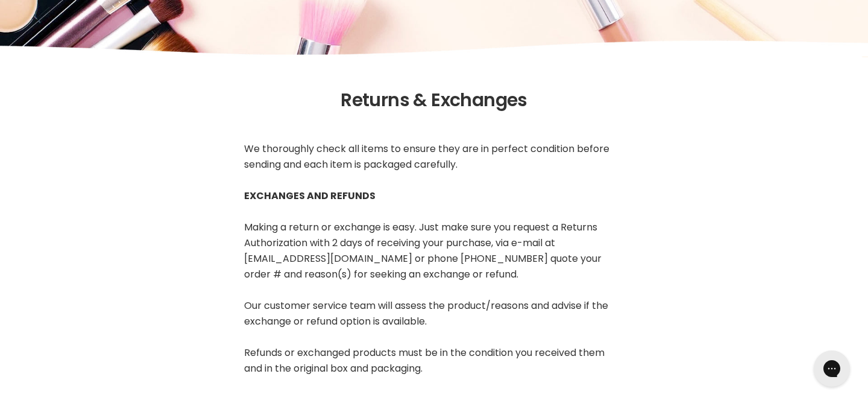 This screenshot has width=868, height=403. Describe the element at coordinates (310, 196) in the screenshot. I see `strong: EXCHANGES AND REFUNDS` at that location.